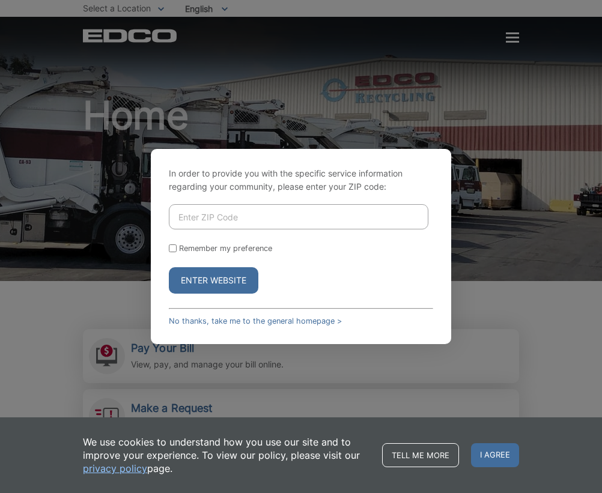 The image size is (602, 493). I want to click on p: In order to provide you with the specific service information regarding your community, please en..., so click(301, 180).